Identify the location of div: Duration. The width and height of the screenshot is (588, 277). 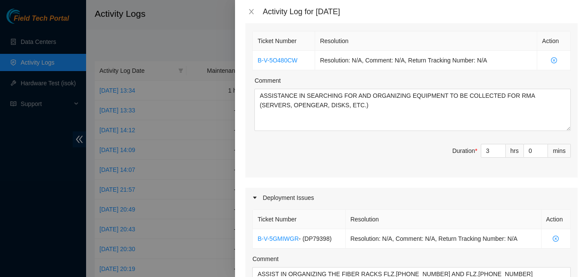
(465, 151).